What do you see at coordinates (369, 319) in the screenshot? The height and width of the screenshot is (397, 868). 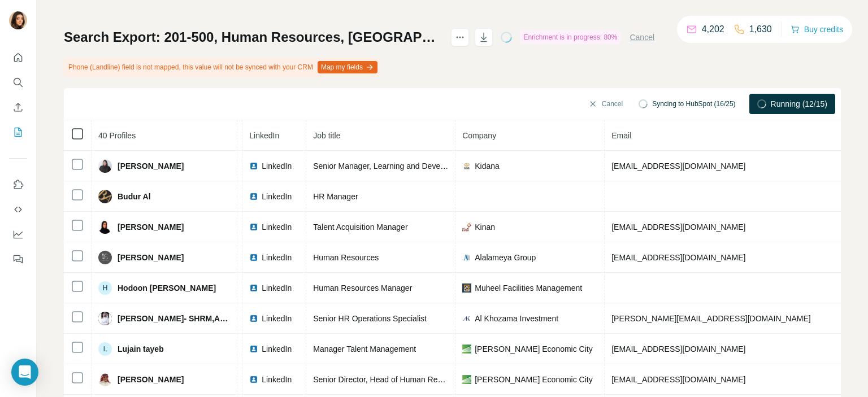 I see `span: Senior HR Operations Specialist` at bounding box center [369, 319].